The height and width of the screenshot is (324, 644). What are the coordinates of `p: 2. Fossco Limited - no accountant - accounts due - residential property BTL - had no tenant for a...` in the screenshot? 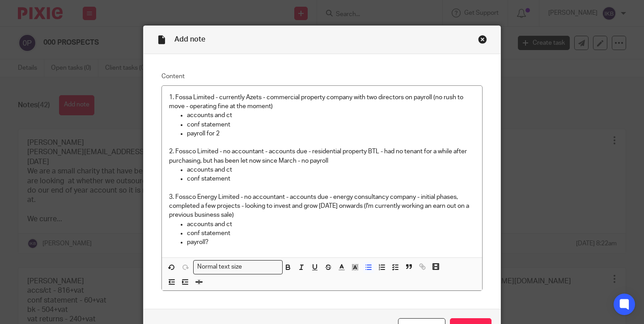 It's located at (322, 151).